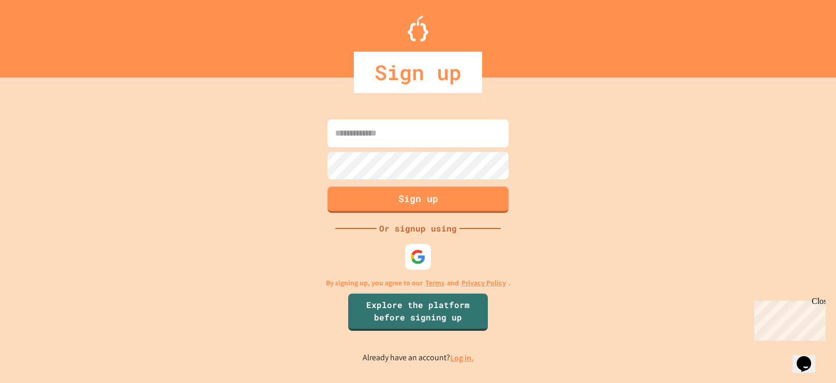 The image size is (836, 383). Describe the element at coordinates (418, 358) in the screenshot. I see `p: Already have an account?` at that location.